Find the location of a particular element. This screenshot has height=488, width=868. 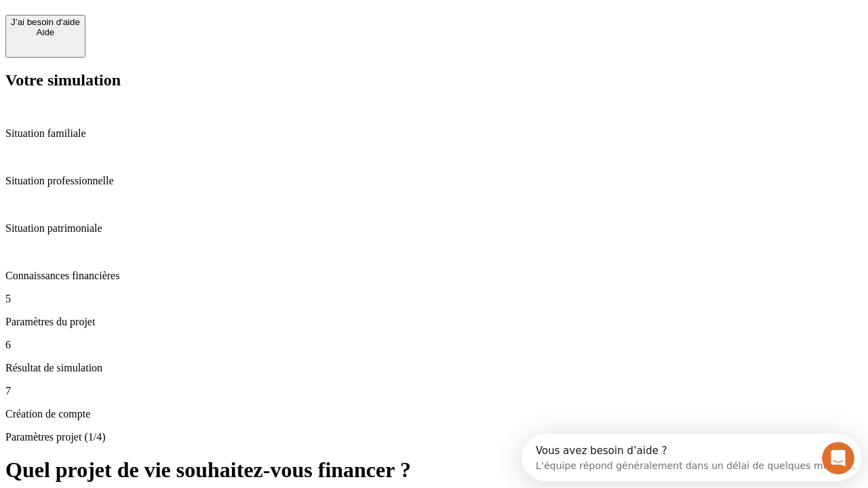

p: Situation patrimoniale is located at coordinates (434, 229).